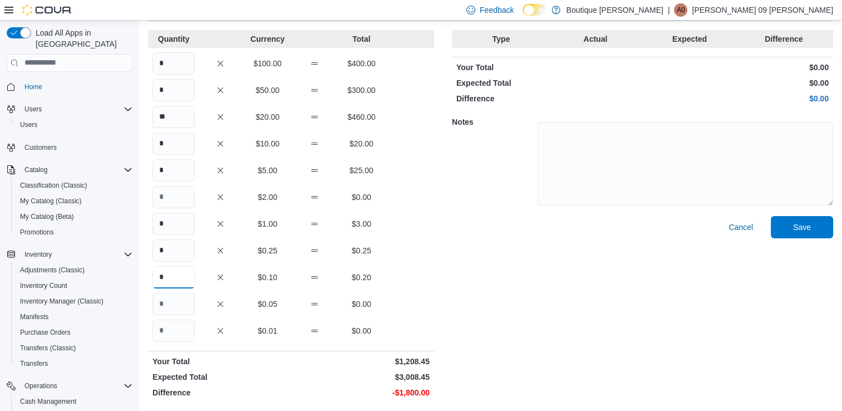 Image resolution: width=842 pixels, height=411 pixels. Describe the element at coordinates (740, 227) in the screenshot. I see `button: Cancel` at that location.